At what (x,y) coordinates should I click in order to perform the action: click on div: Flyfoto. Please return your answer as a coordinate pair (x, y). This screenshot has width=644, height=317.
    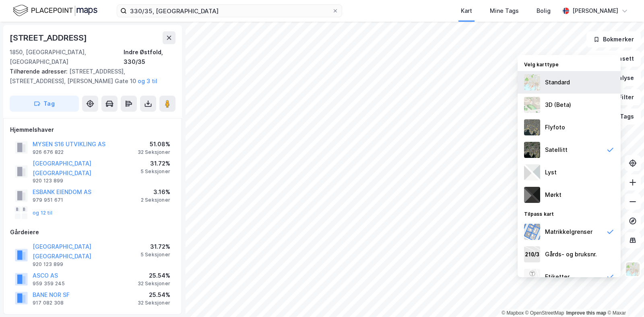
    Looking at the image, I should click on (555, 127).